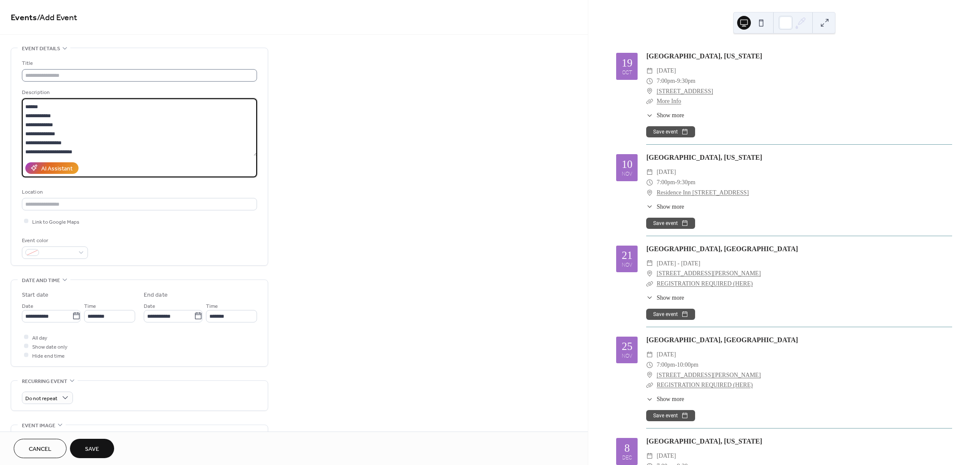 This screenshot has width=980, height=465. Describe the element at coordinates (627, 448) in the screenshot. I see `div: 8` at that location.